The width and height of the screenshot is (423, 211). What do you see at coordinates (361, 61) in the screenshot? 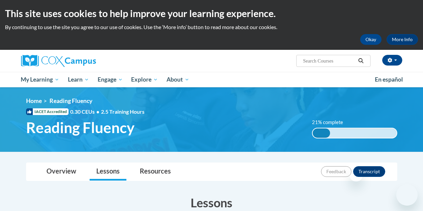
I see `button: Search` at bounding box center [361, 61].